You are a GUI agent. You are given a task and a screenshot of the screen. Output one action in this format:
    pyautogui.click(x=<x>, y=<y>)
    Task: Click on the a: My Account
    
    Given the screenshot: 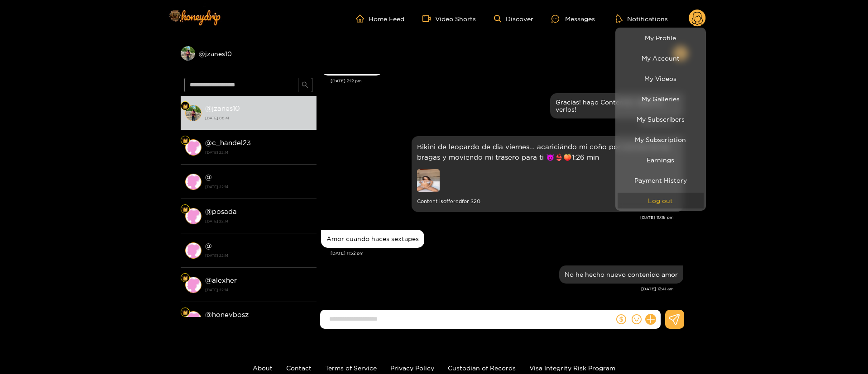 What is the action you would take?
    pyautogui.click(x=661, y=58)
    